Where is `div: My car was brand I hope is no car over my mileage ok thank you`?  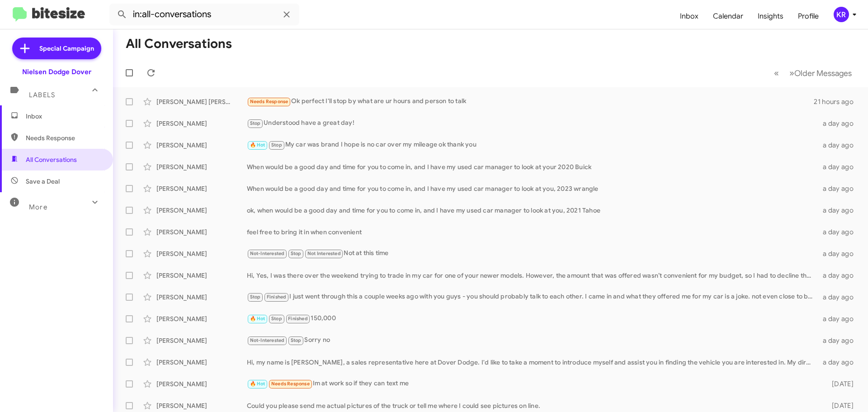 div: My car was brand I hope is no car over my mileage ok thank you is located at coordinates (532, 145).